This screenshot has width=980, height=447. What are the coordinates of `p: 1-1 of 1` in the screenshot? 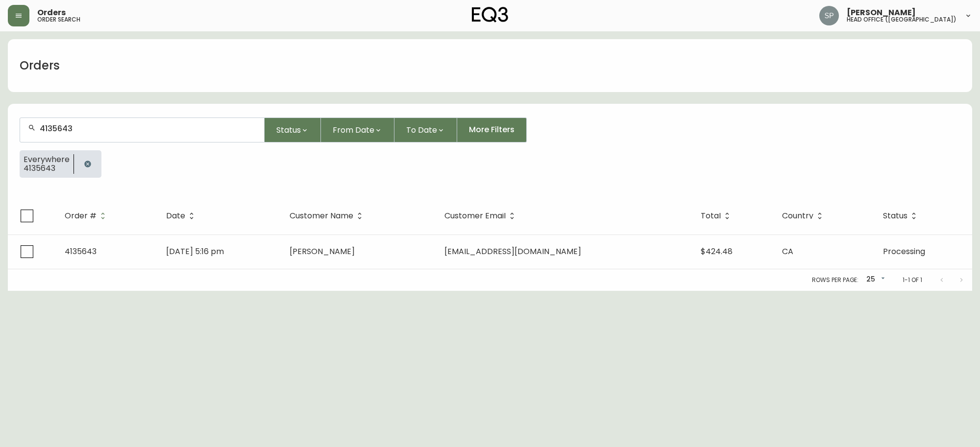 It's located at (912, 280).